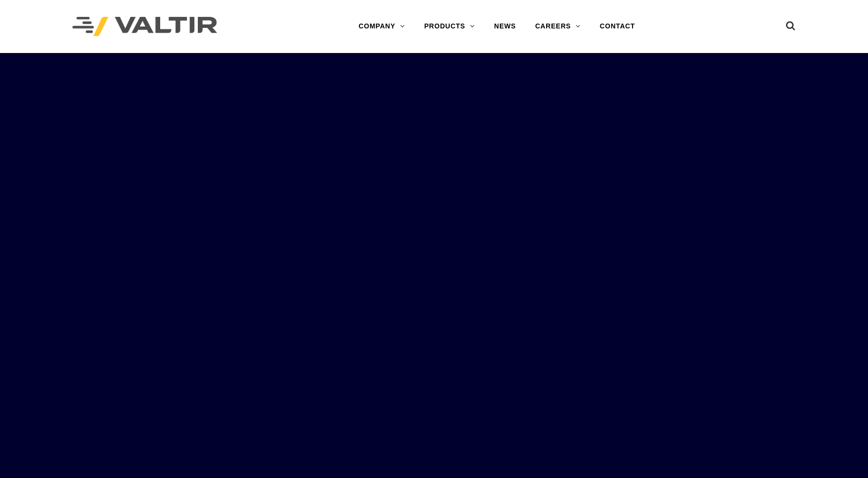 This screenshot has width=868, height=478. Describe the element at coordinates (145, 27) in the screenshot. I see `img: Valtir` at that location.